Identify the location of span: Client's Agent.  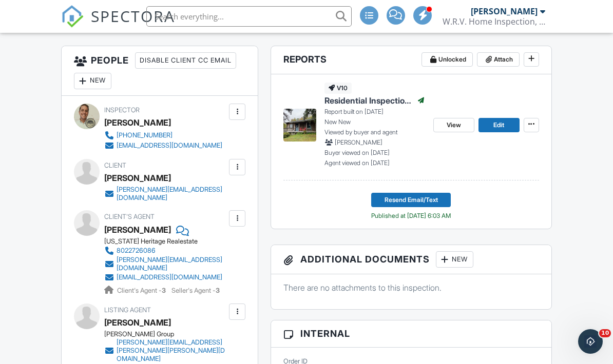
(129, 216).